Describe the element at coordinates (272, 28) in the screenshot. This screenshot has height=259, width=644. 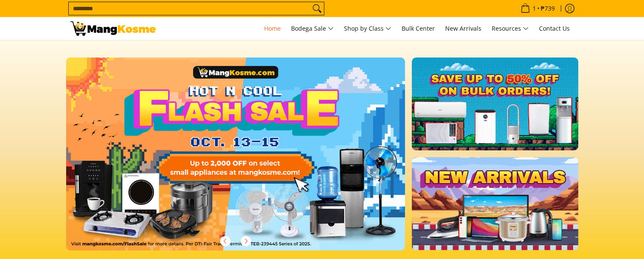
I see `span: Home` at that location.